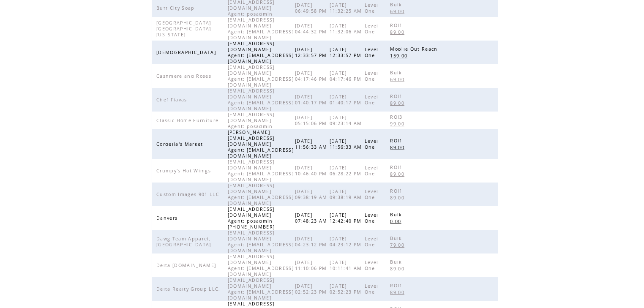 The height and width of the screenshot is (308, 644). What do you see at coordinates (177, 8) in the screenshot?
I see `span: Buff City Soap` at bounding box center [177, 8].